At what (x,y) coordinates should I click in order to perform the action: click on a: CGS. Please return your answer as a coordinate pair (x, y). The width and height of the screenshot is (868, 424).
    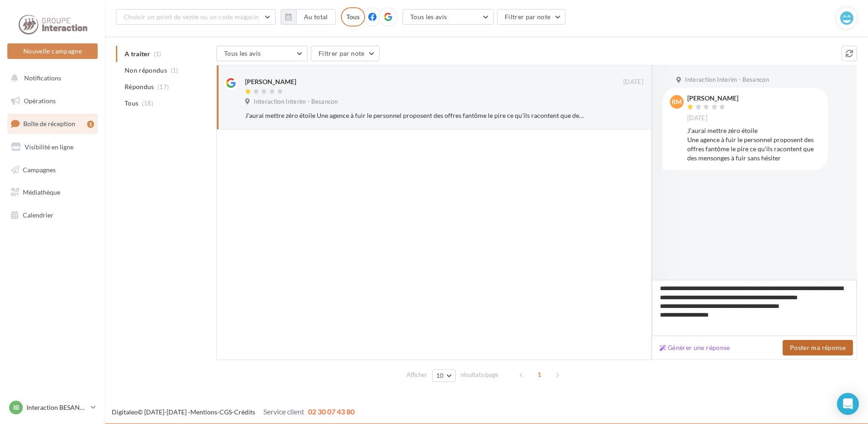
    Looking at the image, I should click on (225, 411).